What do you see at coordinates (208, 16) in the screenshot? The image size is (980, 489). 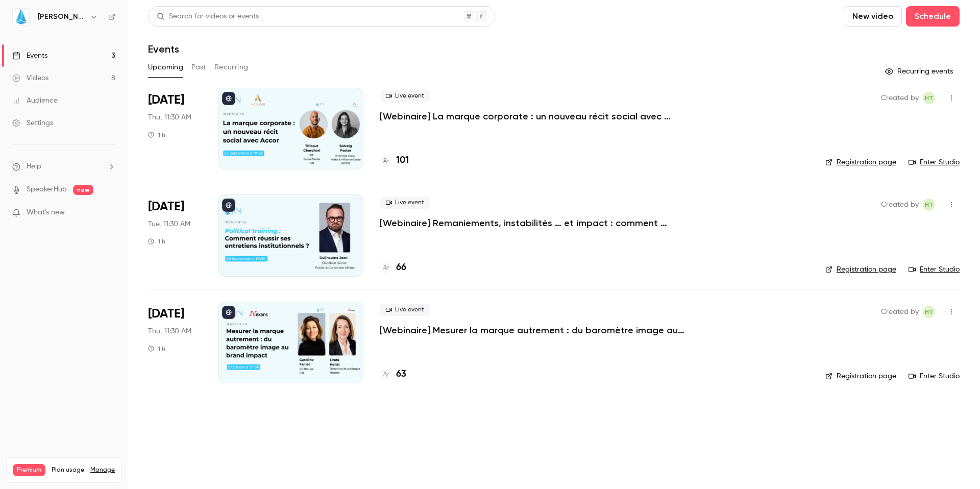 I see `div: Search for videos or events` at bounding box center [208, 16].